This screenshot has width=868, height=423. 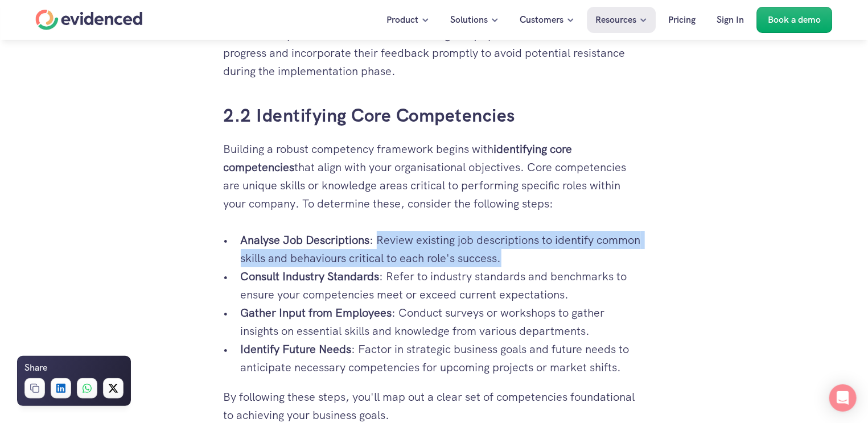 What do you see at coordinates (443, 285) in the screenshot?
I see `p: : Refer to industry standards and benchmarks to ensure your competencies meet or exceed current e...` at bounding box center [443, 285].